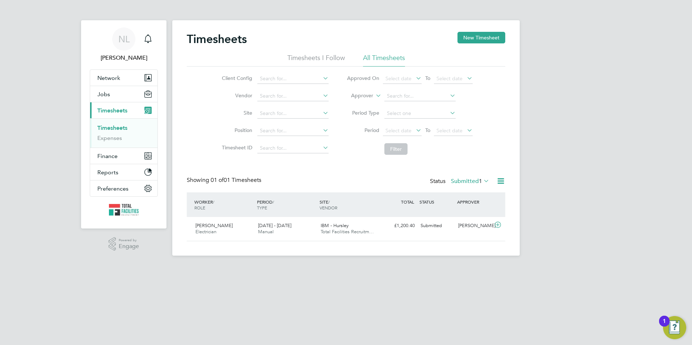 The image size is (692, 345). Describe the element at coordinates (124, 210) in the screenshot. I see `img: tfrecruitment-logo-retina.png` at that location.